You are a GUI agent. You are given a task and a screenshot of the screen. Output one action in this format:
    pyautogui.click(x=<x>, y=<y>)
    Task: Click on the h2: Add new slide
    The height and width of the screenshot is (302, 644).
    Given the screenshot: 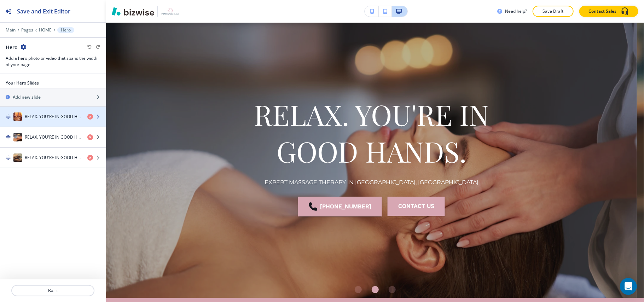 What is the action you would take?
    pyautogui.click(x=27, y=97)
    